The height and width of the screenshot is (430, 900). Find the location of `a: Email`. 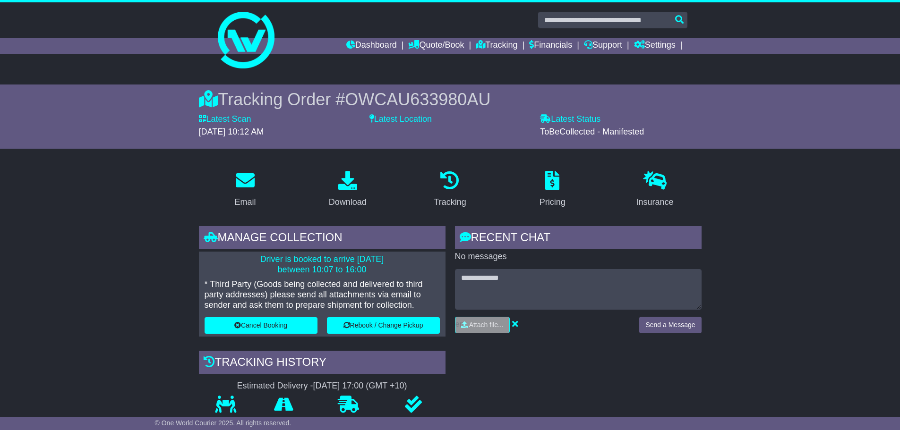

a: Email is located at coordinates (245, 190).